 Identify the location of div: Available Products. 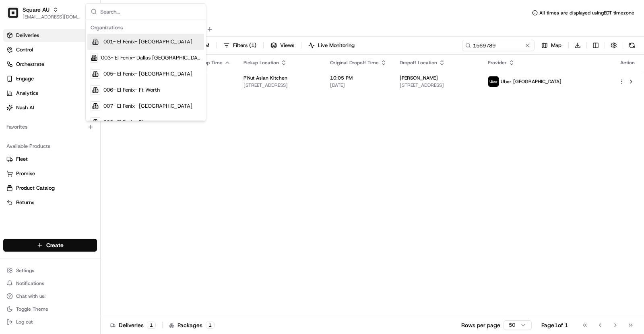
(50, 146).